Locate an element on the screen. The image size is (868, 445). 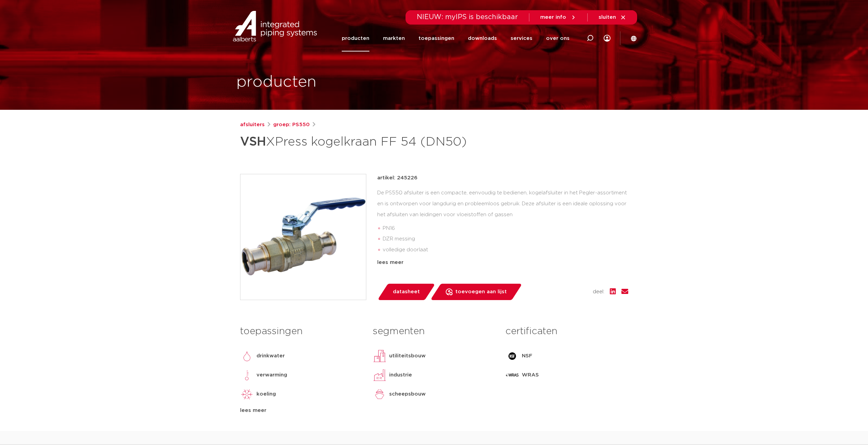
a: datasheet is located at coordinates (406, 292).